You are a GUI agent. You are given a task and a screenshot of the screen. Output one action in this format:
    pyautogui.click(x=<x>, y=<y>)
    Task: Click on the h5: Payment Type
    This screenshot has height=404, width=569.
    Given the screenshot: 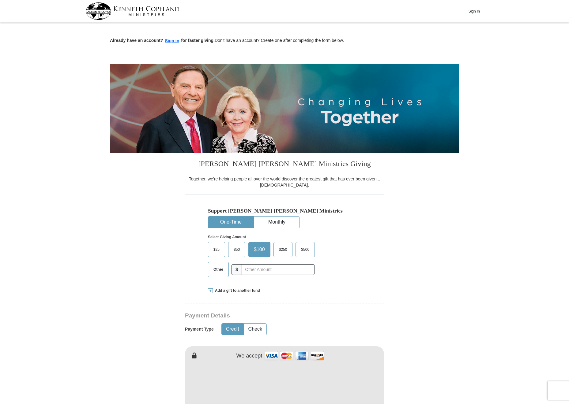 What is the action you would take?
    pyautogui.click(x=199, y=329)
    